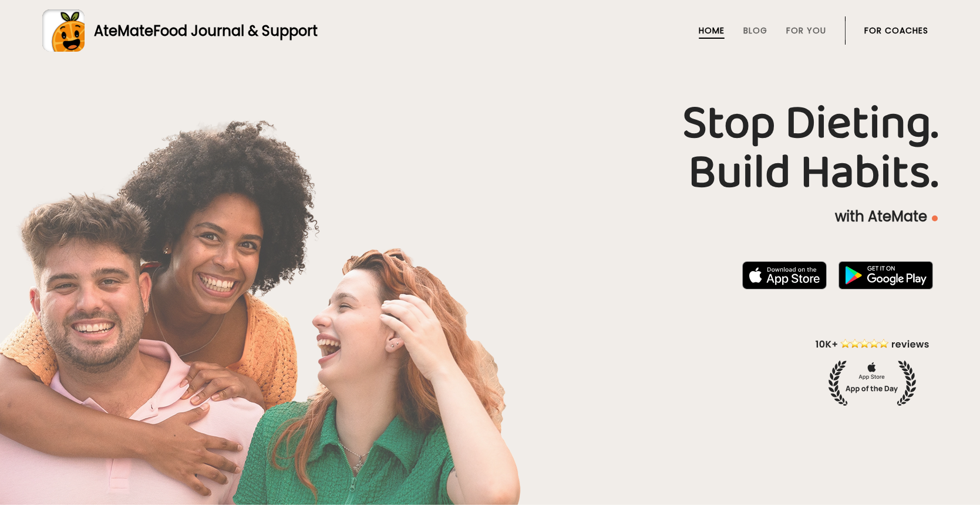 The image size is (980, 526). What do you see at coordinates (896, 30) in the screenshot?
I see `a: For Coaches` at bounding box center [896, 30].